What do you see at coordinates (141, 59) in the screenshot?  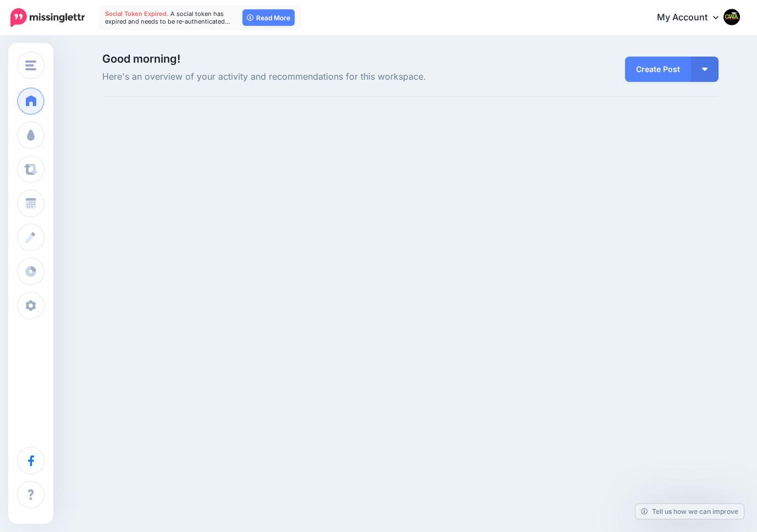 I see `span: Good morning!` at bounding box center [141, 59].